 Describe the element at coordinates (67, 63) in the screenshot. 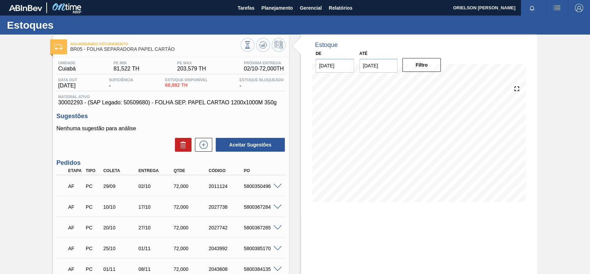

I see `span: Unidade` at that location.